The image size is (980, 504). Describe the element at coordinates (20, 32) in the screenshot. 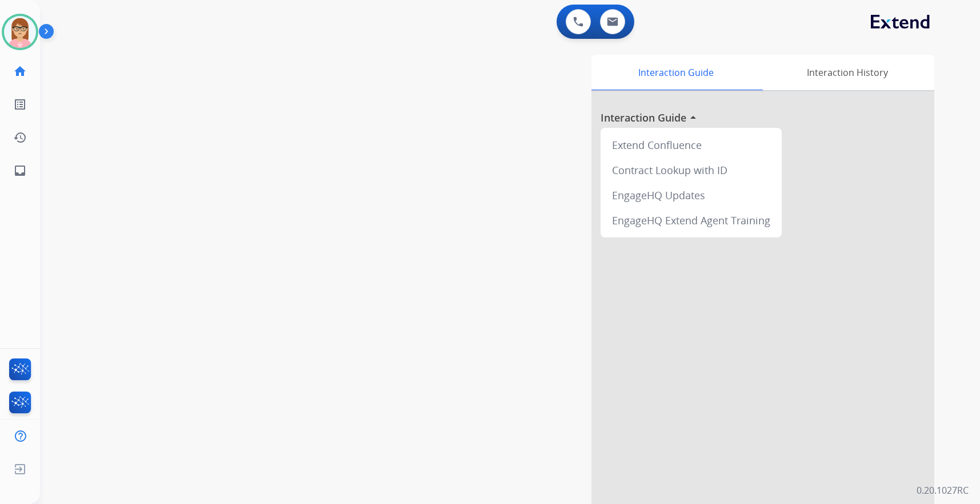

I see `img: avatar` at that location.